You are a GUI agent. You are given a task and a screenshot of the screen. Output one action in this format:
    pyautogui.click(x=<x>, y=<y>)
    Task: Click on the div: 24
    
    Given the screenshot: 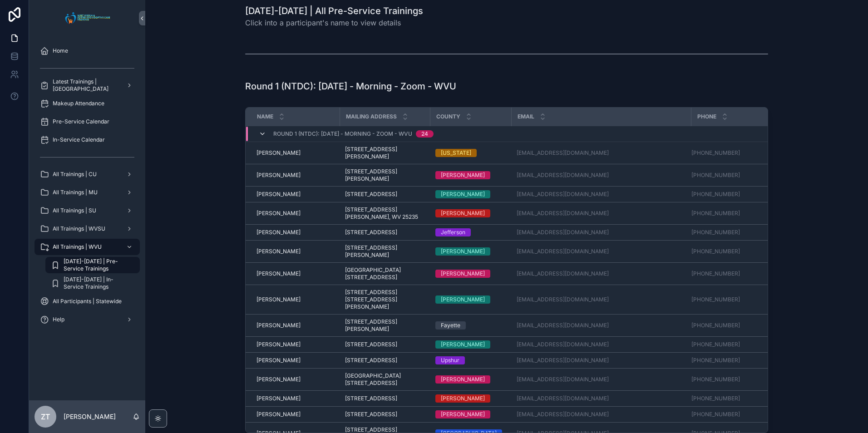 What is the action you would take?
    pyautogui.click(x=425, y=134)
    